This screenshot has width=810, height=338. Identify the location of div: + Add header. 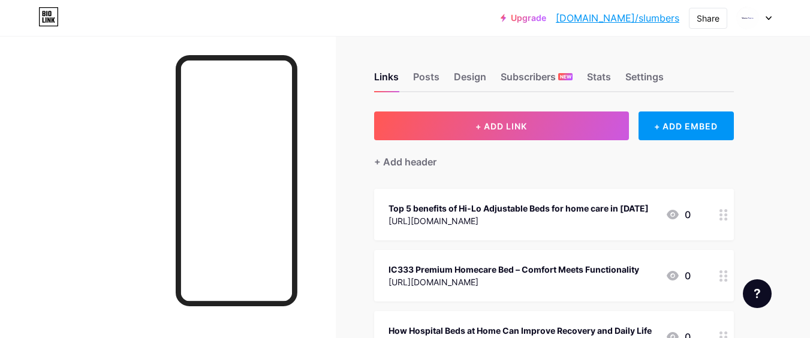
(405, 162).